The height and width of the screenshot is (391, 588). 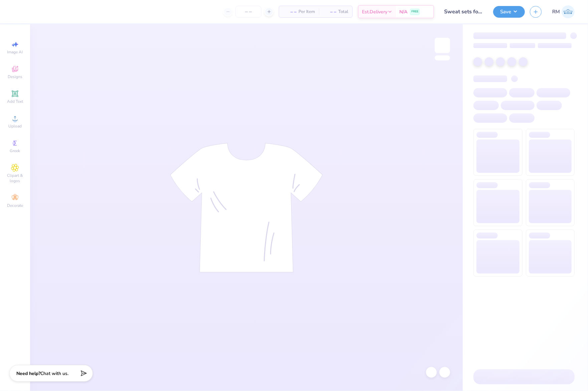 I want to click on span: Decorate, so click(x=15, y=206).